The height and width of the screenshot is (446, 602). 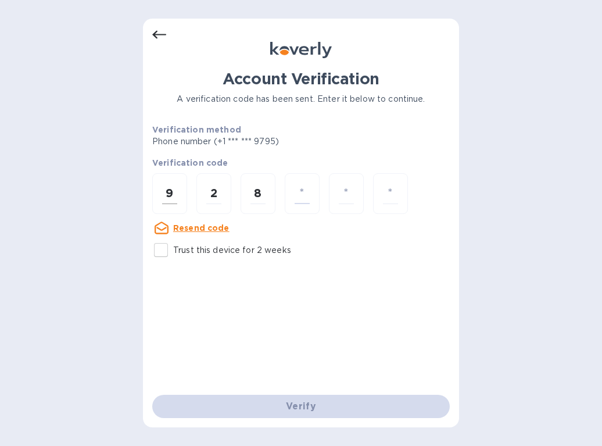 I want to click on u: Resend code, so click(x=201, y=228).